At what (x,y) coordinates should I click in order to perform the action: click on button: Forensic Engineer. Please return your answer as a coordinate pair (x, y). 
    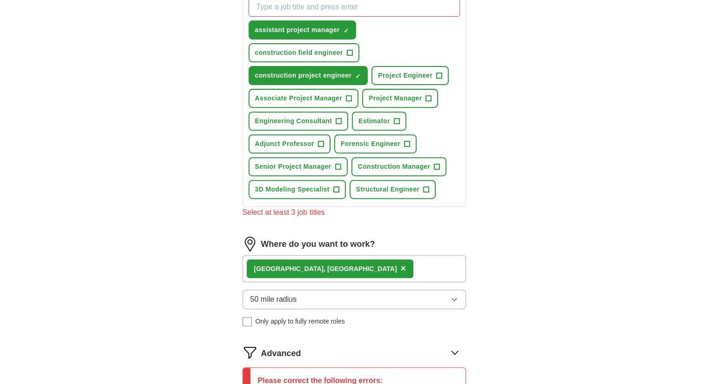
    Looking at the image, I should click on (375, 144).